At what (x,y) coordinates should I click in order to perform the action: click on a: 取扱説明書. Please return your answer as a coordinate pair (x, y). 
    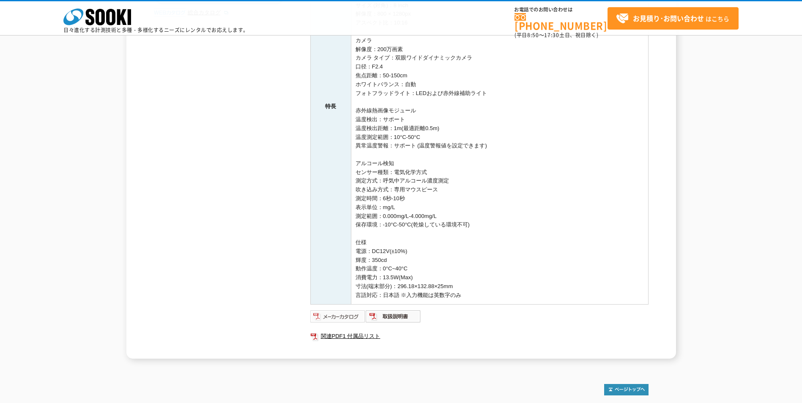
    Looking at the image, I should click on (393, 318).